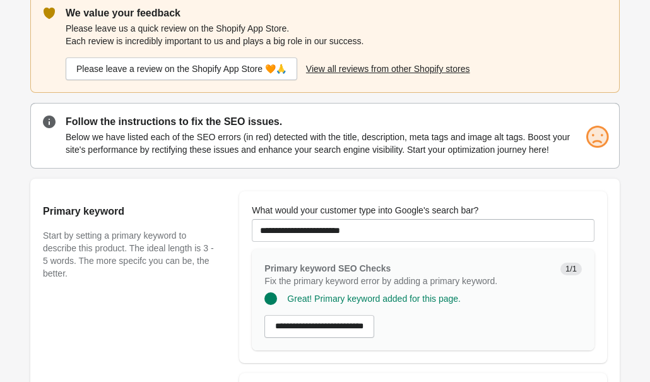 The height and width of the screenshot is (382, 650). Describe the element at coordinates (374, 299) in the screenshot. I see `span: Great! Primary keyword added for this page.` at that location.